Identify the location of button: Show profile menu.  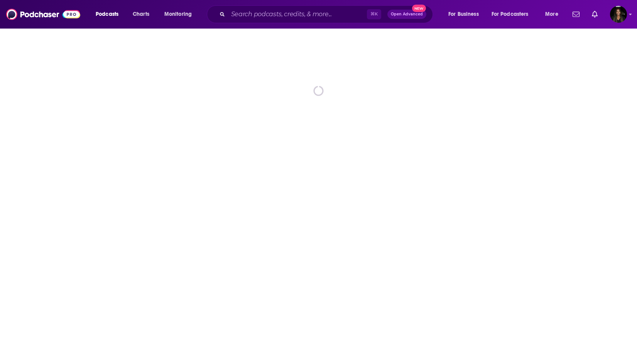
(619, 14).